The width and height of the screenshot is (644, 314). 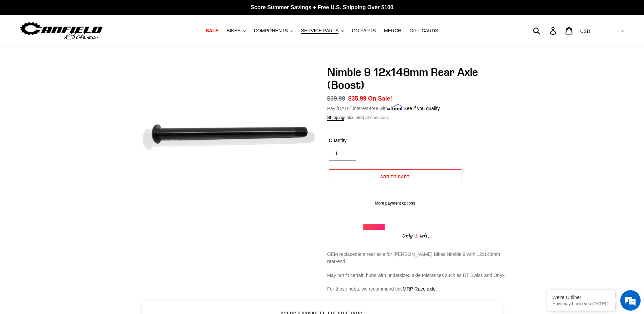 I want to click on a: GIFT CARDS, so click(x=423, y=31).